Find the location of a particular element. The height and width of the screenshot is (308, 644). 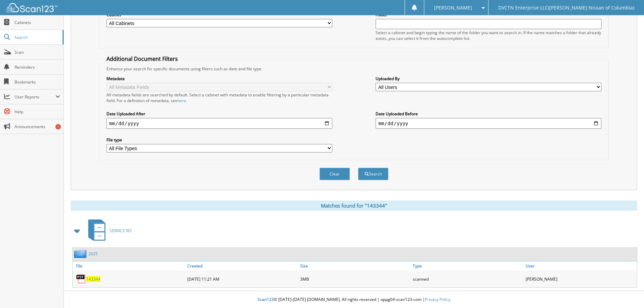

label: Uploaded By is located at coordinates (489, 78).